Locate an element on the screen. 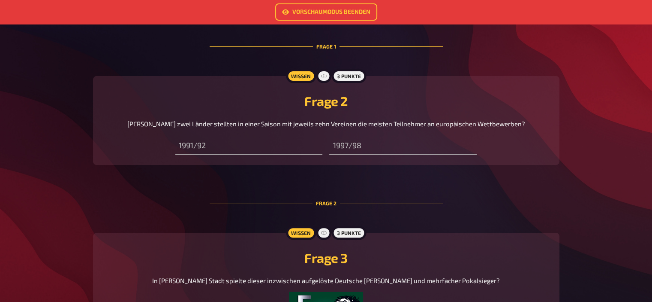 The image size is (652, 302). input: 1991/92 is located at coordinates (249, 146).